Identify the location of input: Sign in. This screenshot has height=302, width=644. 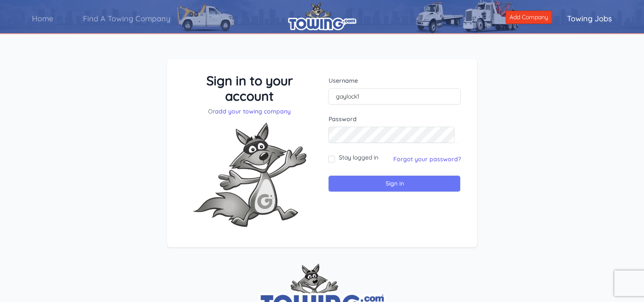
(394, 183).